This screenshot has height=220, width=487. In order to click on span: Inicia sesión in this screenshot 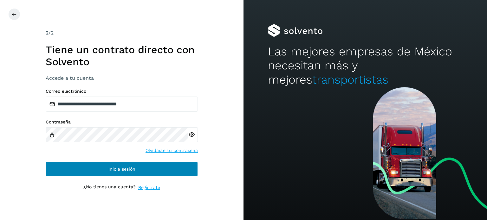, I will do `click(122, 169)`.